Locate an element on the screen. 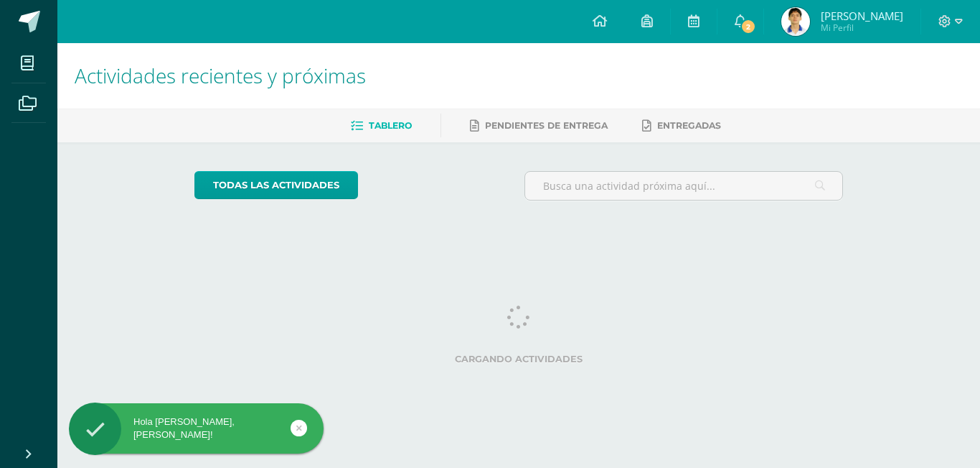 Image resolution: width=980 pixels, height=468 pixels. span: Pendientes de entrega is located at coordinates (546, 125).